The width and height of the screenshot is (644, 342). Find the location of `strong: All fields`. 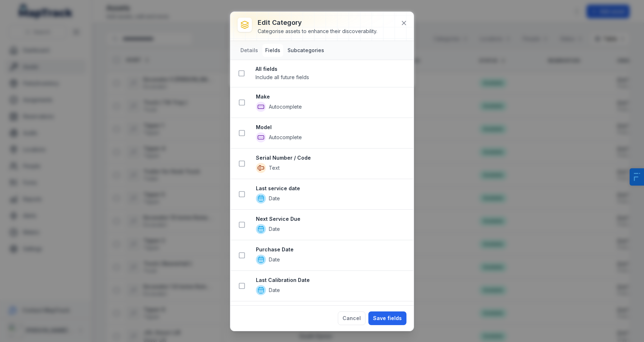

strong: All fields is located at coordinates (331, 69).